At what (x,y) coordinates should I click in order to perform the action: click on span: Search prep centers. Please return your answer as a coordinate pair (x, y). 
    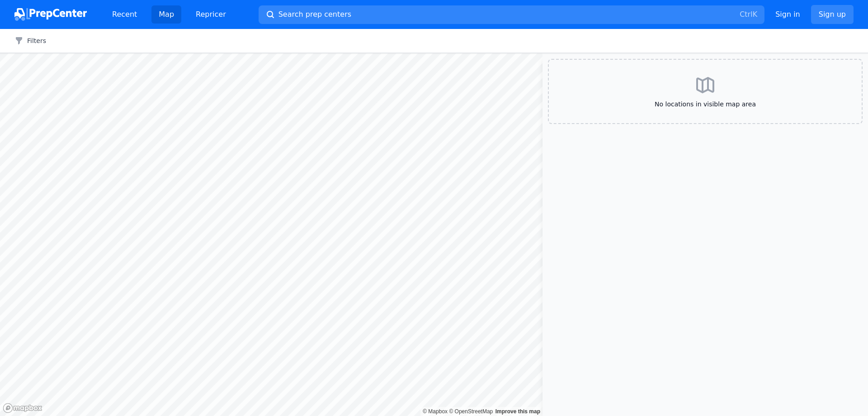
    Looking at the image, I should click on (314, 14).